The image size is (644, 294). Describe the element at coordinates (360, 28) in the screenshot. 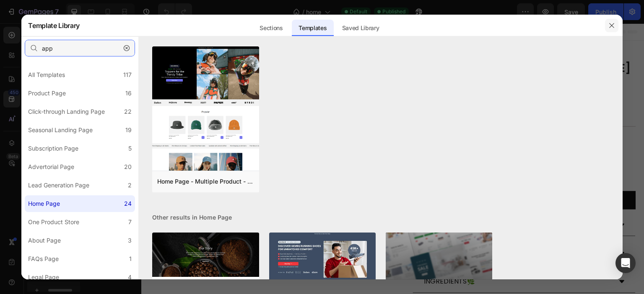

I see `div: Saved Library` at that location.